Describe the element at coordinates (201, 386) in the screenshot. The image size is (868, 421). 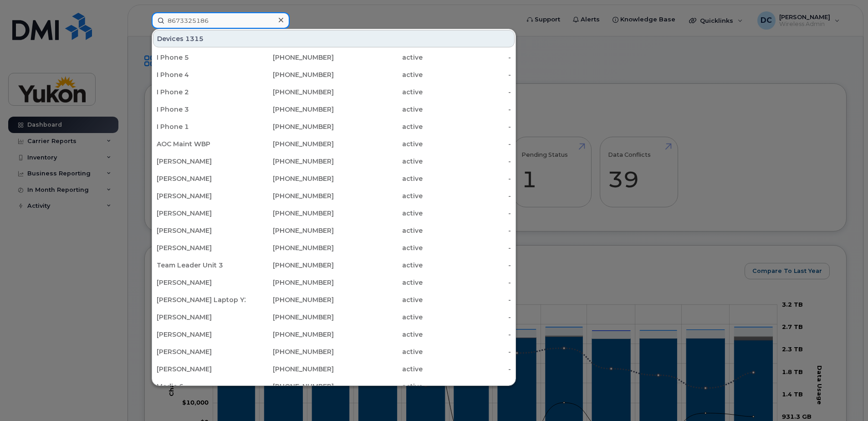
I see `div: Medic 6` at that location.